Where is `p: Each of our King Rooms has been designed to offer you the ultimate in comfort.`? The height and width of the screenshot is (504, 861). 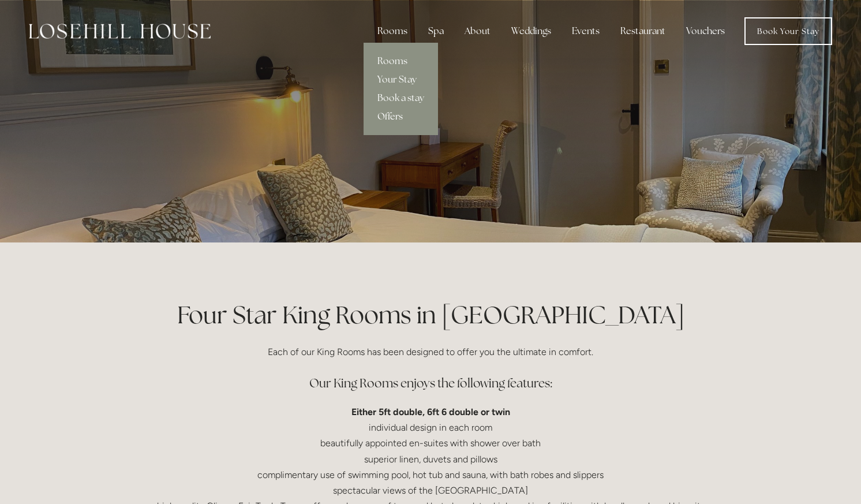
p: Each of our King Rooms has been designed to offer you the ultimate in comfort. is located at coordinates (430, 351).